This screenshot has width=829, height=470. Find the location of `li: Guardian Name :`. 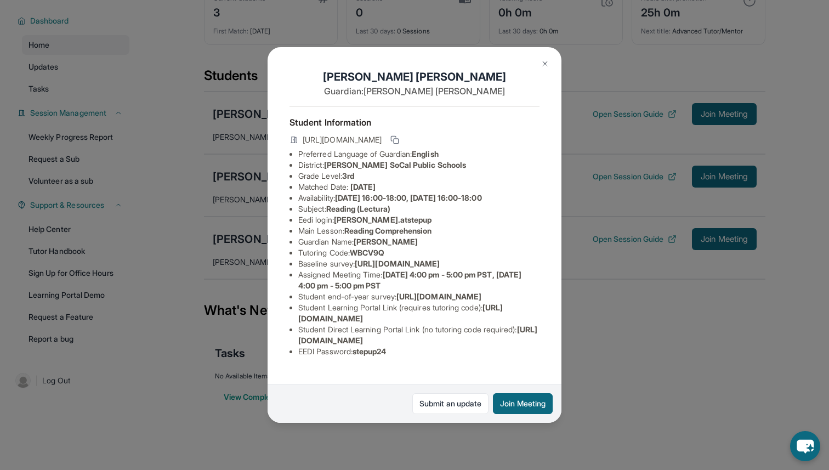

li: Guardian Name : is located at coordinates (419, 242).